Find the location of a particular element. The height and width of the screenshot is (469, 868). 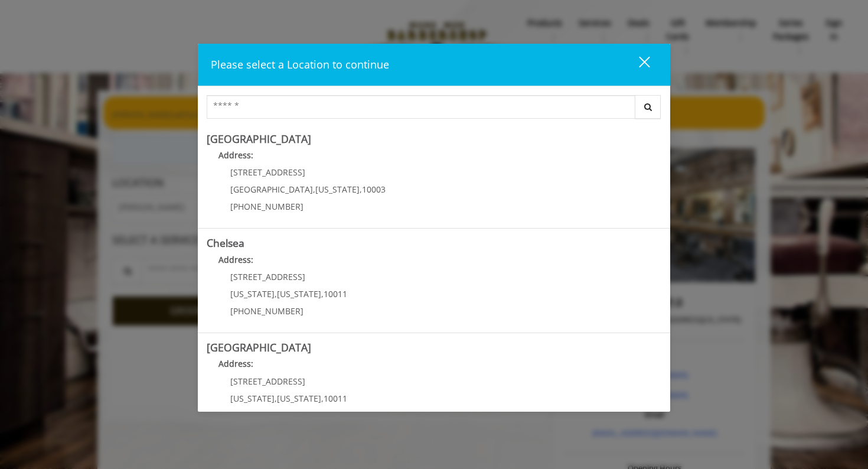

div: close dialog is located at coordinates (637, 65).